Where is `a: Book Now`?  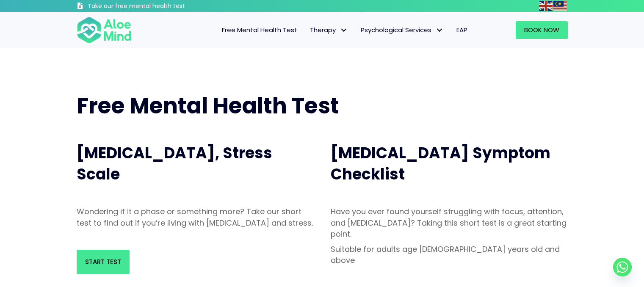 a: Book Now is located at coordinates (541, 30).